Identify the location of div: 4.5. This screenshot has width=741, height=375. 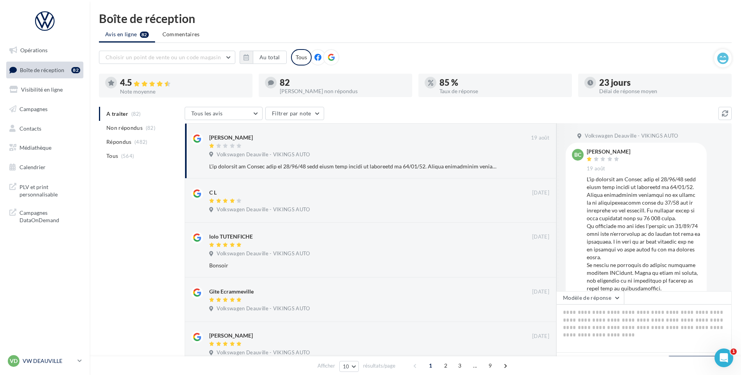
(183, 83).